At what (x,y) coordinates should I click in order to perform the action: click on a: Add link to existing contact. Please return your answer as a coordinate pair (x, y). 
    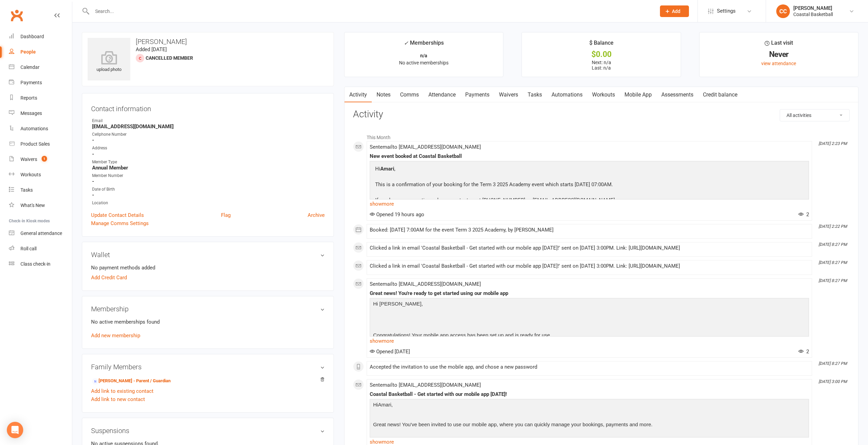
    Looking at the image, I should click on (122, 391).